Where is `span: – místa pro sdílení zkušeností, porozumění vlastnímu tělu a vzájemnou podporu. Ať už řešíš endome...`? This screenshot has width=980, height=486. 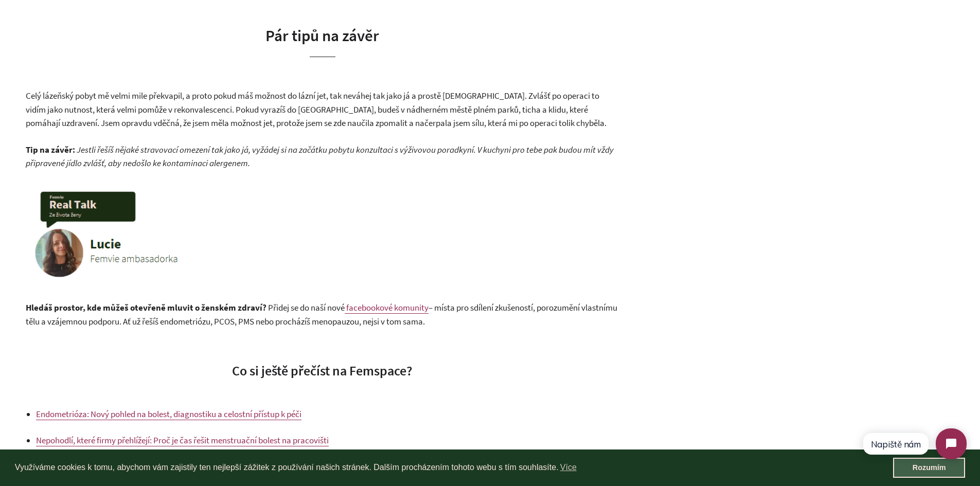 span: – místa pro sdílení zkušeností, porozumění vlastnímu tělu a vzájemnou podporu. Ať už řešíš endome... is located at coordinates (321, 314).